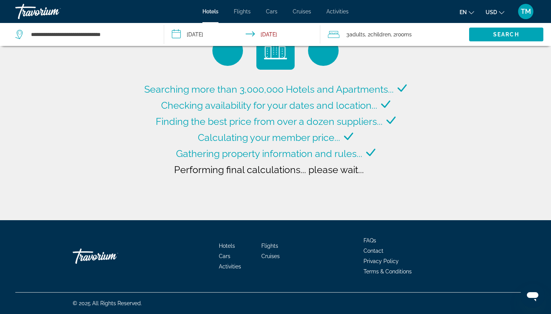  What do you see at coordinates (374, 251) in the screenshot?
I see `span: Contact` at bounding box center [374, 251].